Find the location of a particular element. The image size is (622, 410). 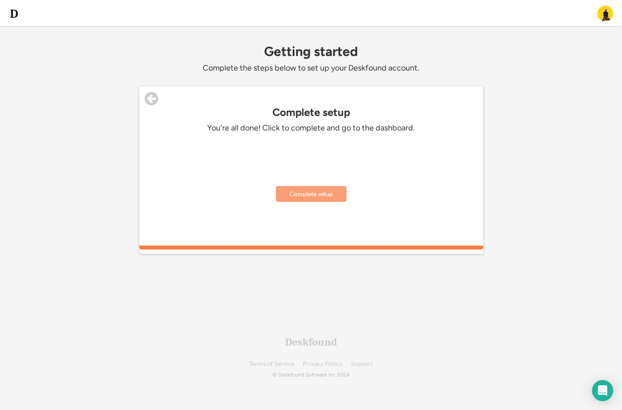

button: Complete setup is located at coordinates (311, 194).